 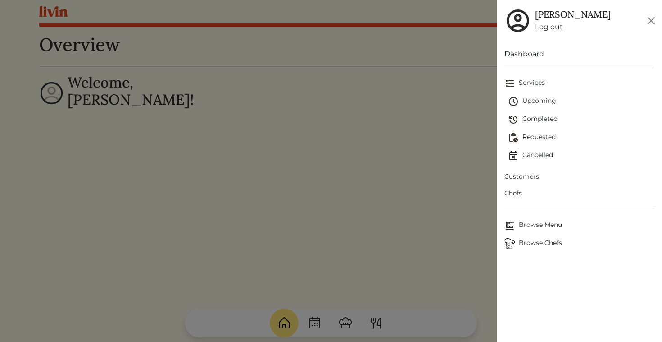 What do you see at coordinates (582, 137) in the screenshot?
I see `a: Requested` at bounding box center [582, 137].